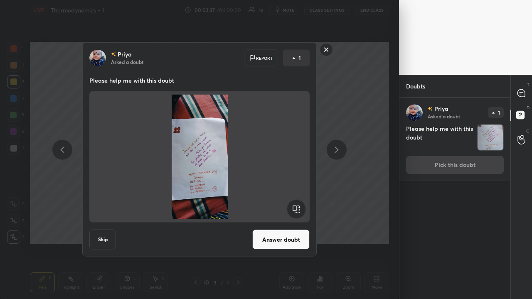 The width and height of the screenshot is (532, 299). I want to click on p: G, so click(528, 131).